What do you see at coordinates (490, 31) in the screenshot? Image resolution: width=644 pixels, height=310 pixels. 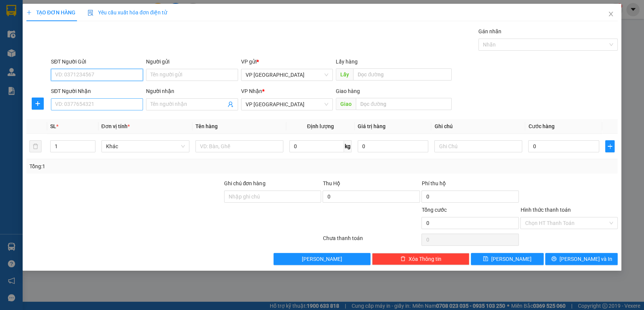 I see `label: Gán nhãn` at bounding box center [490, 31].